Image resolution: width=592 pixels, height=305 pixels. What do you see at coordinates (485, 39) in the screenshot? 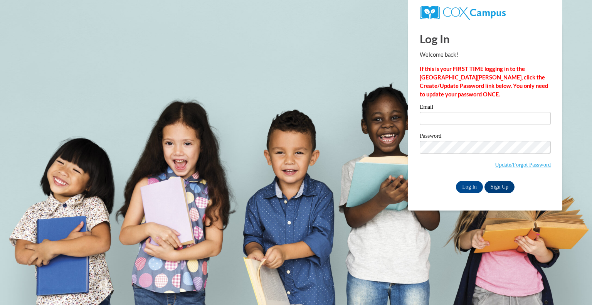
I see `h1: Log In` at bounding box center [485, 39].